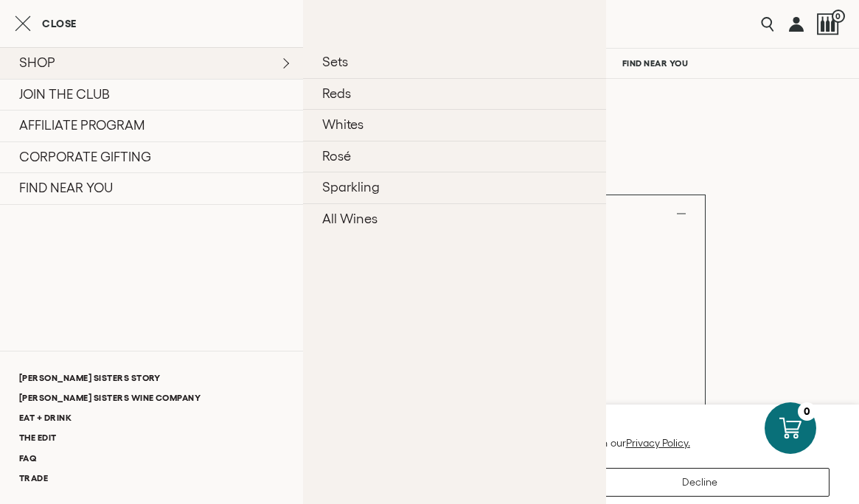  What do you see at coordinates (454, 63) in the screenshot?
I see `a: Sets` at bounding box center [454, 63].